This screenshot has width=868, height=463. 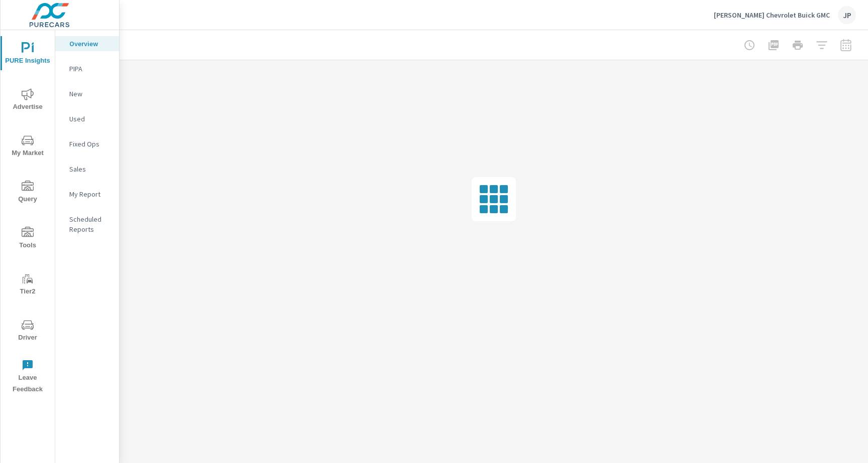 What do you see at coordinates (90, 44) in the screenshot?
I see `p: Overview` at bounding box center [90, 44].